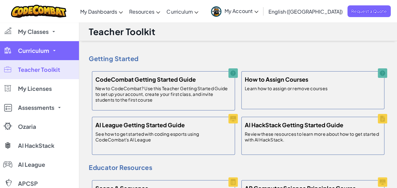 The height and width of the screenshot is (188, 397). I want to click on a: AI League Getting Started Guide See how to get started with coding esports using CodeCombat's AI ..., so click(163, 136).